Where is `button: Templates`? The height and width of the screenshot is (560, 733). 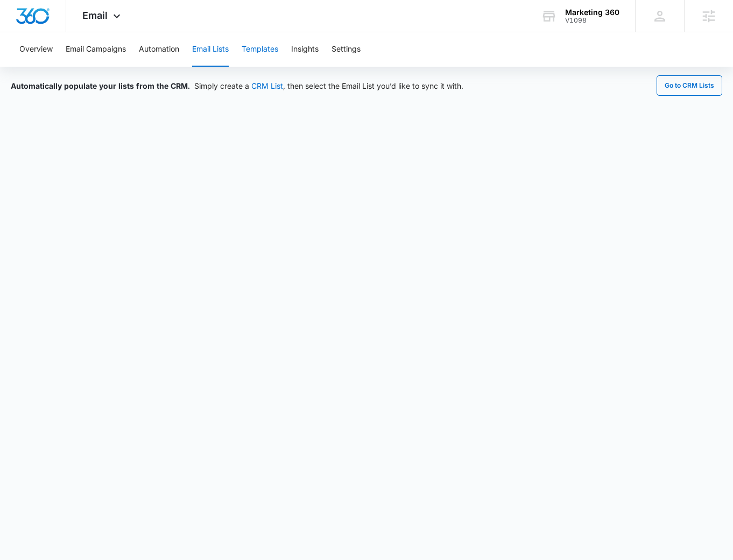
button: Templates is located at coordinates (260, 50).